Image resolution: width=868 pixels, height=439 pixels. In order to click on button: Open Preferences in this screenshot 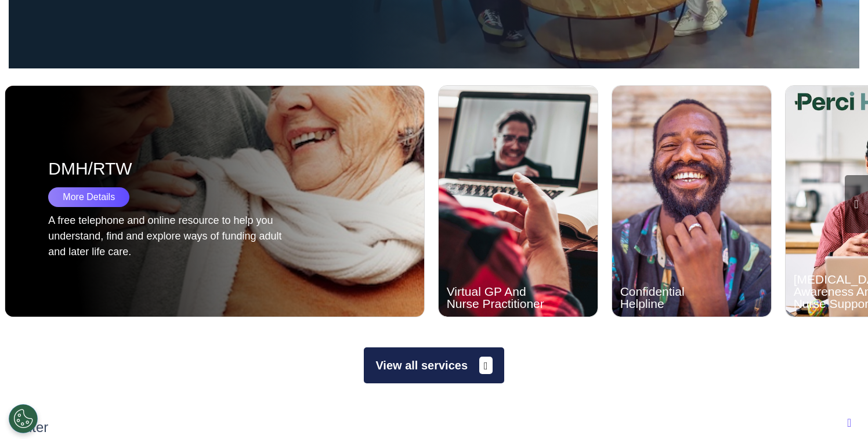, I will do `click(23, 419)`.